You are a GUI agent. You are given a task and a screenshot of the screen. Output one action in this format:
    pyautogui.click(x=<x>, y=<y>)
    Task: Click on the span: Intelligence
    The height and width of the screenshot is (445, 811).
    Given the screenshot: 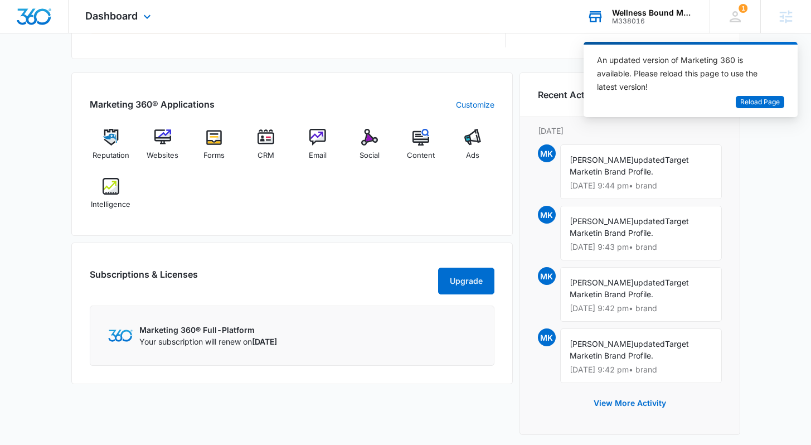 What is the action you would take?
    pyautogui.click(x=110, y=205)
    